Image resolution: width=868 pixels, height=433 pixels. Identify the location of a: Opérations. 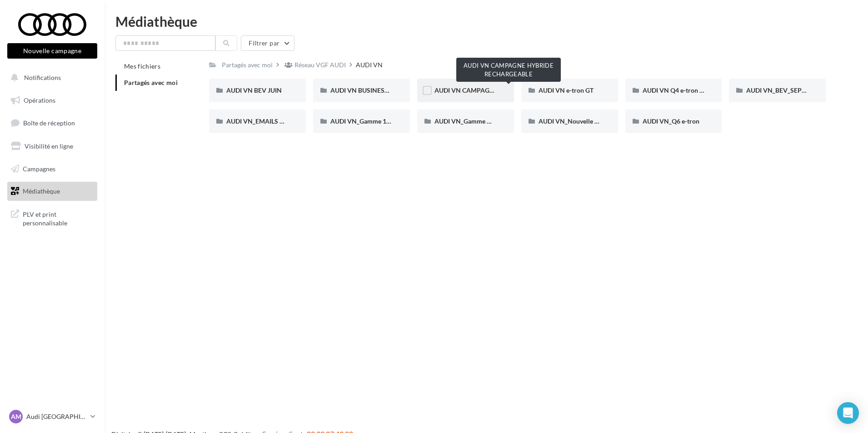
(52, 100).